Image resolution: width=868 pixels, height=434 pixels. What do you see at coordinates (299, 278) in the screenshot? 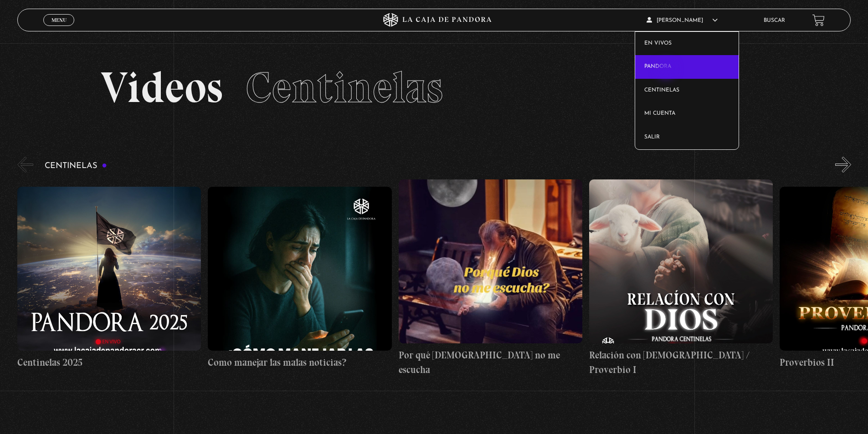
I see `a: Como manejar las malas noticias?` at bounding box center [299, 278].